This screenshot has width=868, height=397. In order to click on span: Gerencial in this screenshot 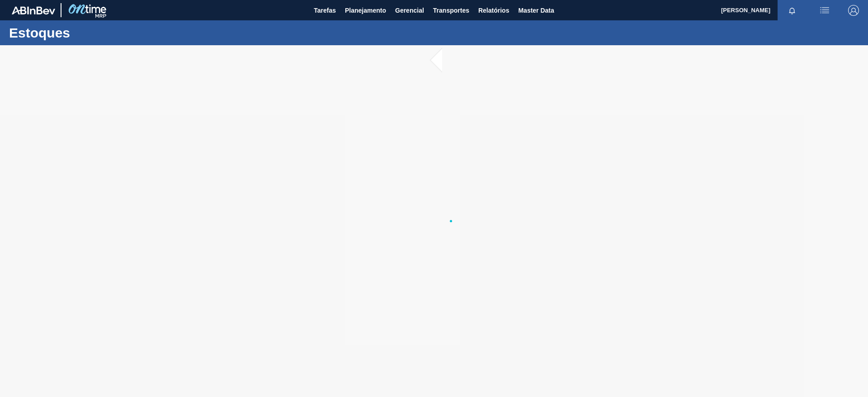, I will do `click(409, 10)`.